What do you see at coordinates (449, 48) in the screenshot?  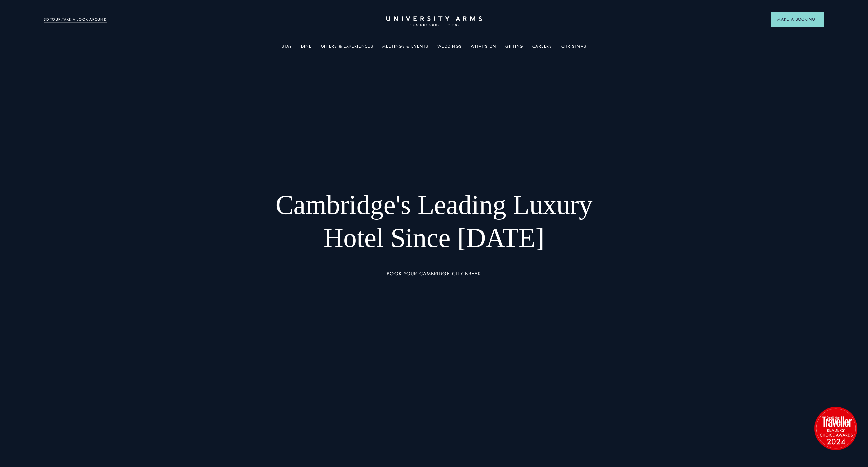 I see `a: Weddings` at bounding box center [449, 48].